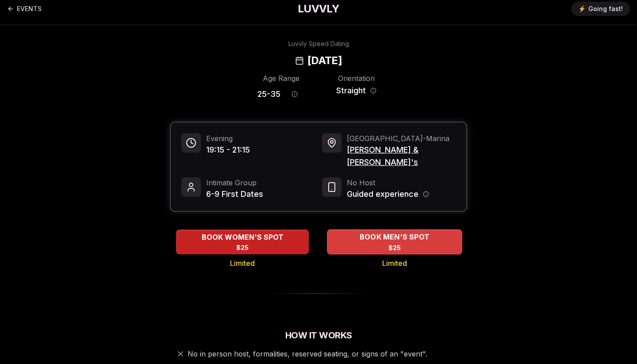  Describe the element at coordinates (373, 91) in the screenshot. I see `button: Orientation information` at that location.